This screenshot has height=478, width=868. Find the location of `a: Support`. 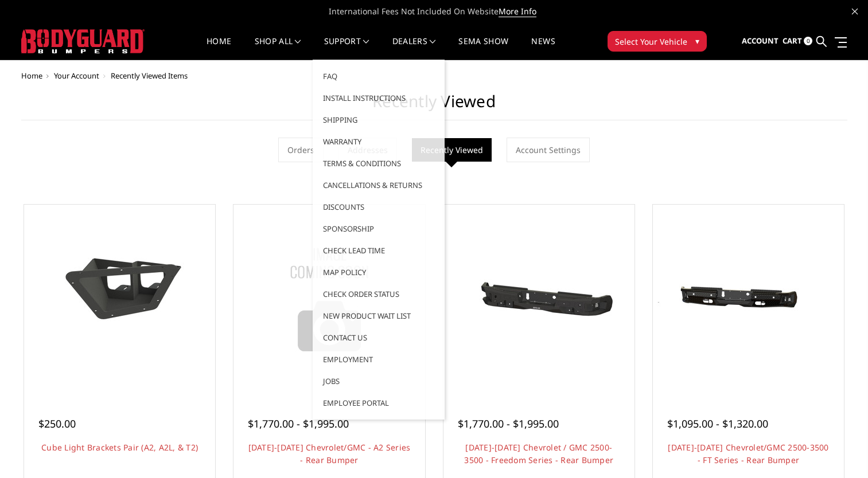

a: Support is located at coordinates (346, 48).